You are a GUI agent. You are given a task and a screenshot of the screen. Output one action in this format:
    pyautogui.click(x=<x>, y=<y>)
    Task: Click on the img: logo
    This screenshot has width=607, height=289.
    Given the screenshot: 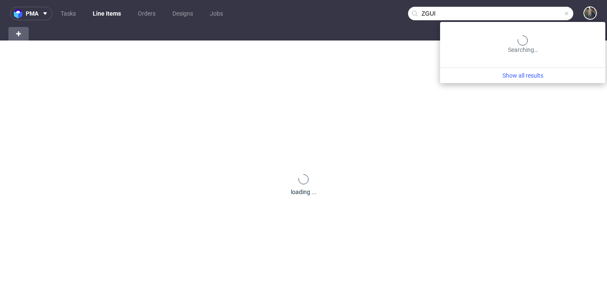 What is the action you would take?
    pyautogui.click(x=20, y=13)
    